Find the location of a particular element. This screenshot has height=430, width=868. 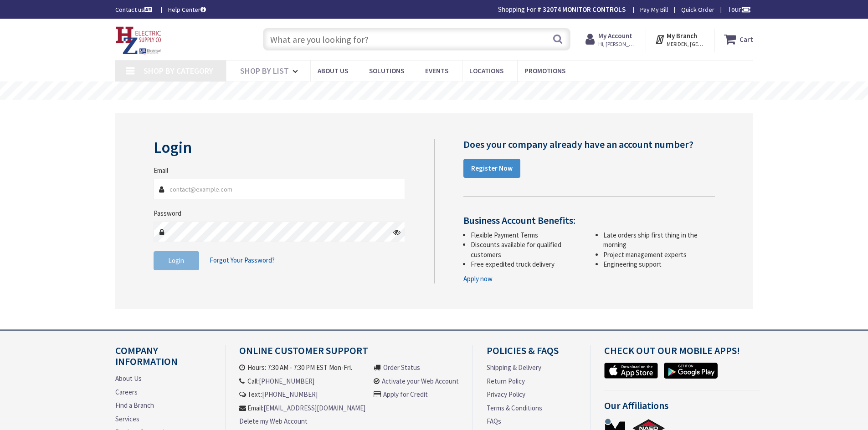

li: Project management experts is located at coordinates (659, 255).